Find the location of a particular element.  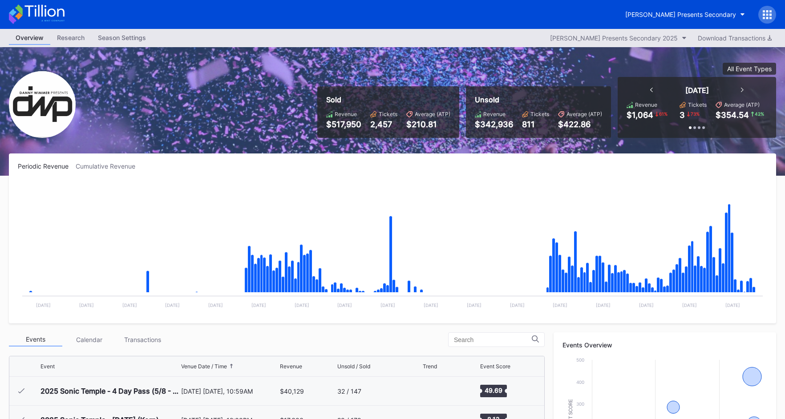

div: $1,064 is located at coordinates (640, 115).